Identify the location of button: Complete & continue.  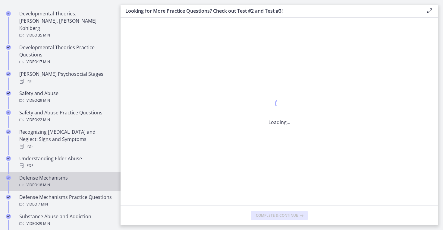
(280, 215).